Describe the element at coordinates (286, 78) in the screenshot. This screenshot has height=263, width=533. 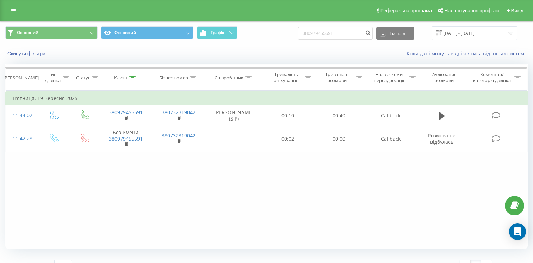
I see `div: Тривалість очікування` at that location.